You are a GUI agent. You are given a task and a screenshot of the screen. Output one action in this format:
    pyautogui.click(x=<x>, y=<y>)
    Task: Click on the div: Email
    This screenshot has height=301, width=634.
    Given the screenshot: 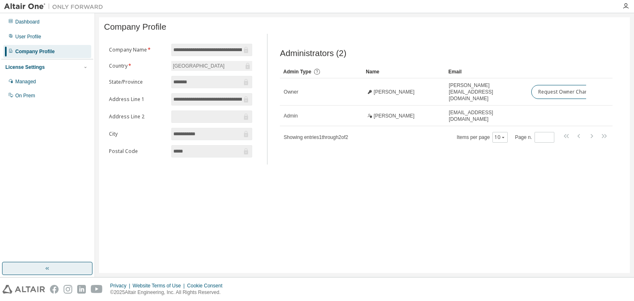 What is the action you would take?
    pyautogui.click(x=486, y=72)
    